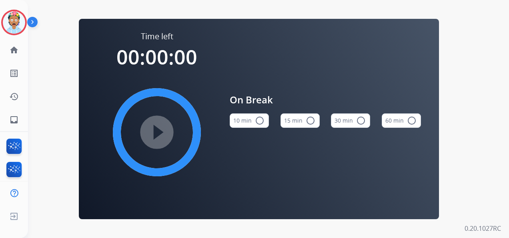 The image size is (509, 238). What do you see at coordinates (14, 96) in the screenshot?
I see `mat-icon: history` at bounding box center [14, 96].